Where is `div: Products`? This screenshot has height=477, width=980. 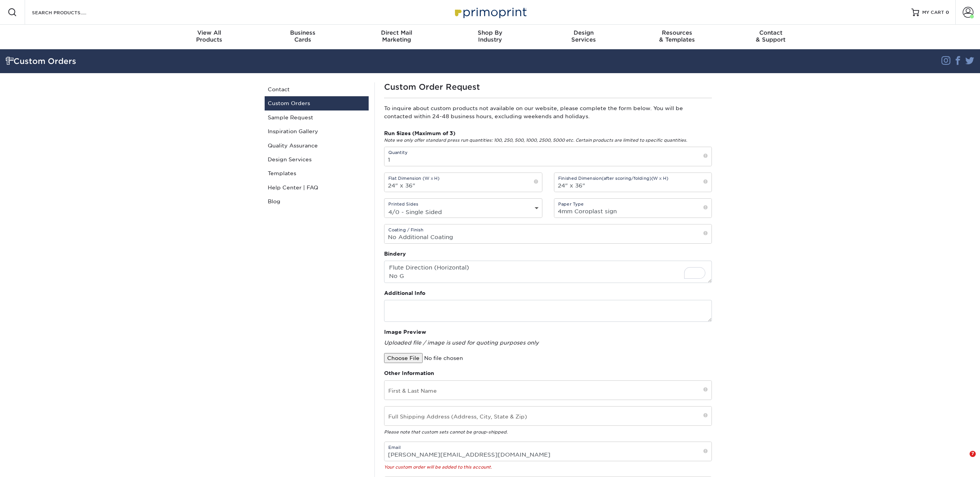 div: Products is located at coordinates (209, 36).